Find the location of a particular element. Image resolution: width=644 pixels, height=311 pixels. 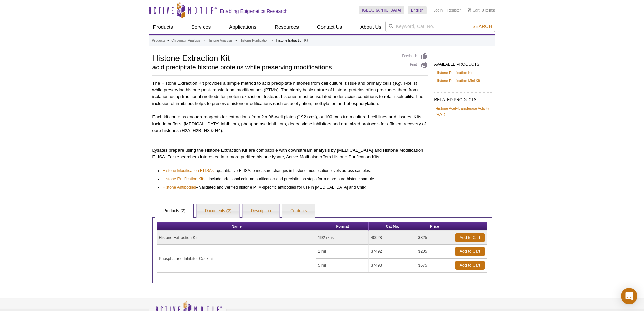

a: Print is located at coordinates (415, 65).